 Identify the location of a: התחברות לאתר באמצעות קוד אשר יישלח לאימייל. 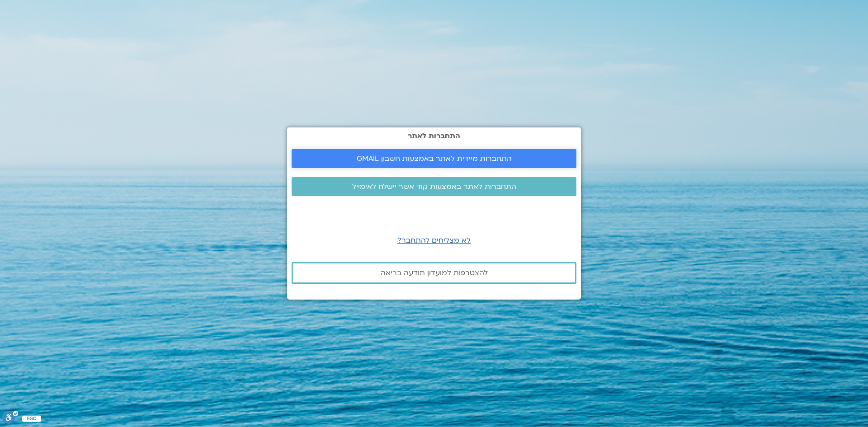
(434, 187).